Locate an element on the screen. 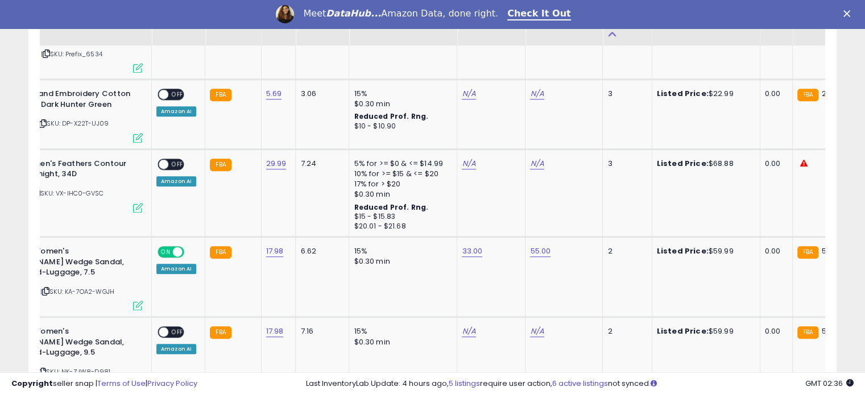  img: Profile image for Georgie is located at coordinates (285, 14).